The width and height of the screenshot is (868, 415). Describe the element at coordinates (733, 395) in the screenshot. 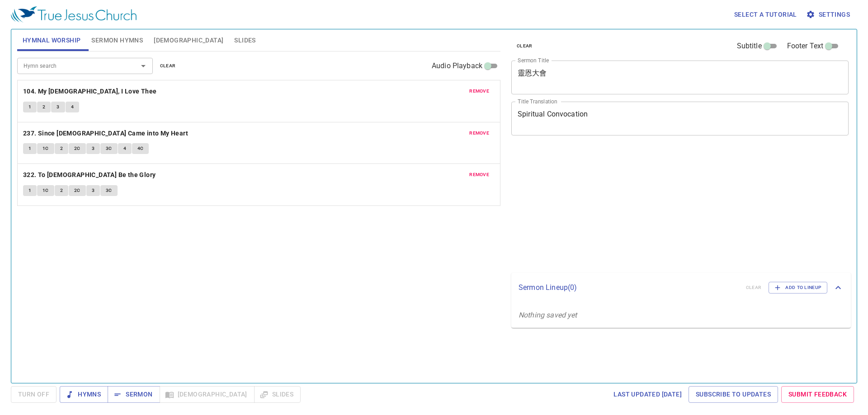

I see `a: Subscribe to Updates` at that location.